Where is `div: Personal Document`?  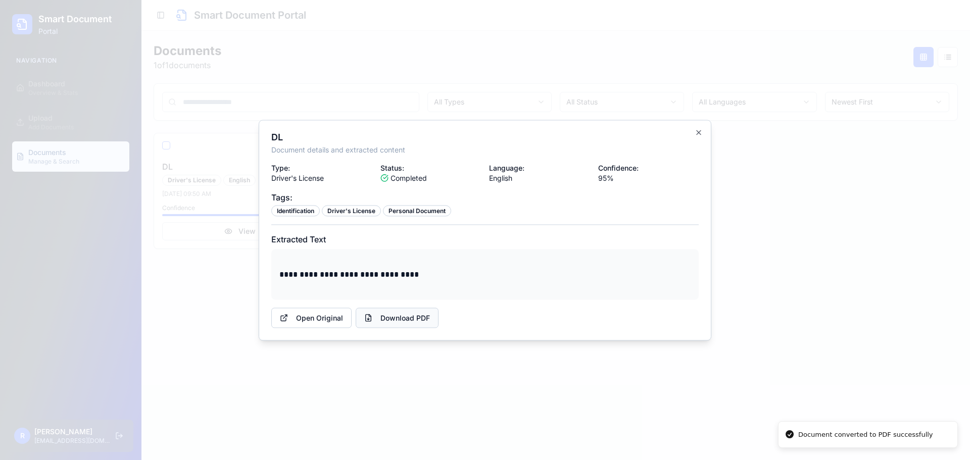 div: Personal Document is located at coordinates (417, 211).